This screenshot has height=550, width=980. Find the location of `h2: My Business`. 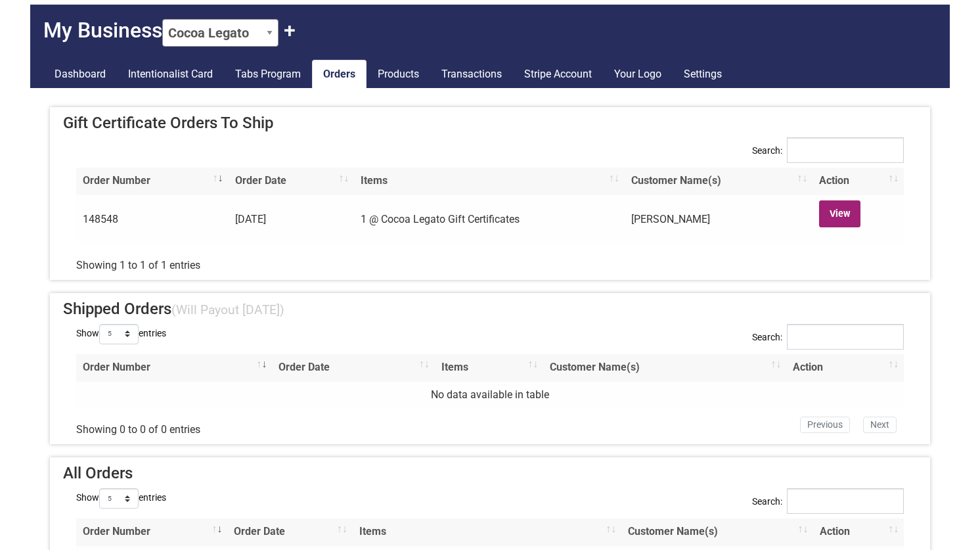

h2: My Business is located at coordinates (490, 26).